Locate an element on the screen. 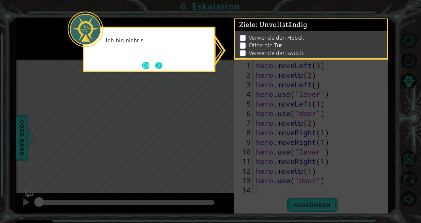 The width and height of the screenshot is (421, 223). p: Öffne die Tür. is located at coordinates (267, 45).